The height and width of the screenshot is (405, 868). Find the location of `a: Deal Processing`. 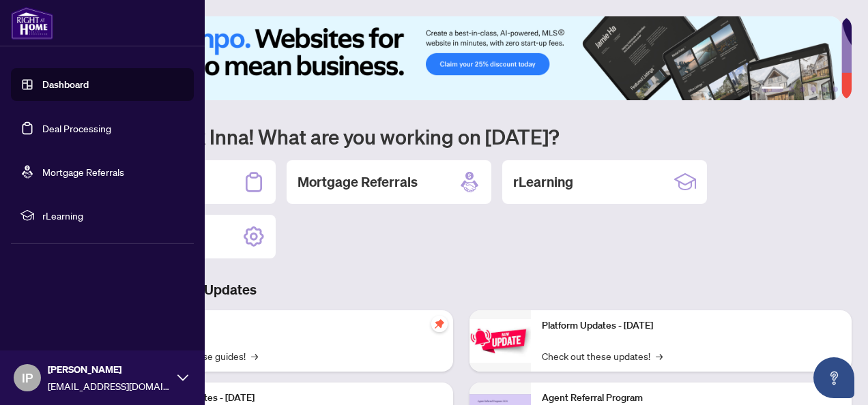

a: Deal Processing is located at coordinates (76, 128).